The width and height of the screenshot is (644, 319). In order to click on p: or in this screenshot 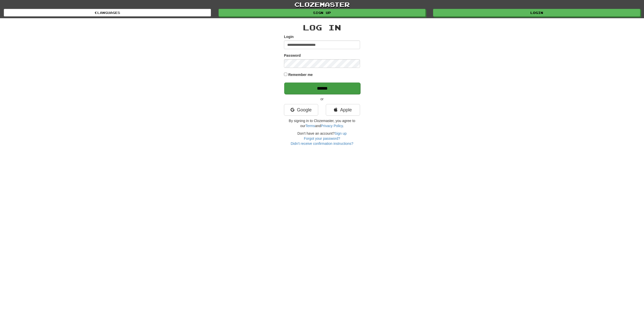, I will do `click(322, 99)`.